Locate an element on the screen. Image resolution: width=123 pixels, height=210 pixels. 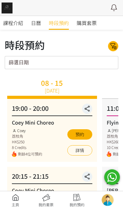
a: 時段預約 is located at coordinates (59, 23).